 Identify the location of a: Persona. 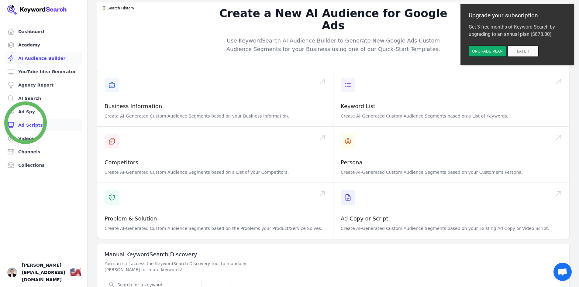
(352, 162).